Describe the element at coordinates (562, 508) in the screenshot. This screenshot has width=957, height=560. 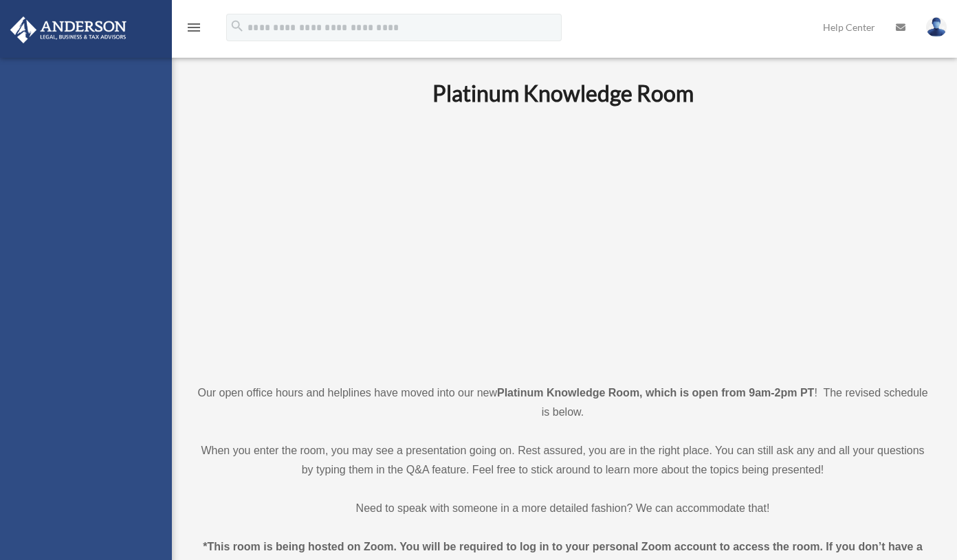
I see `p: Need to speak with someone in a more detailed fashion? We can accommodate that!` at that location.